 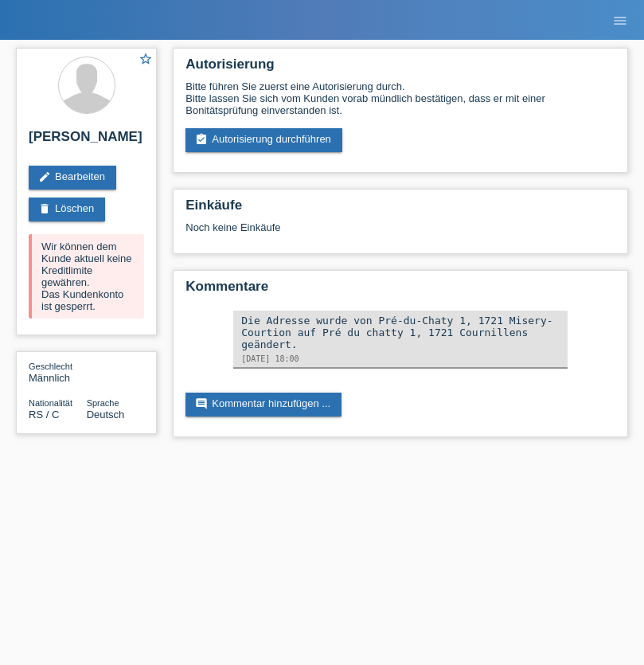 I want to click on h2: Kommentare, so click(x=400, y=290).